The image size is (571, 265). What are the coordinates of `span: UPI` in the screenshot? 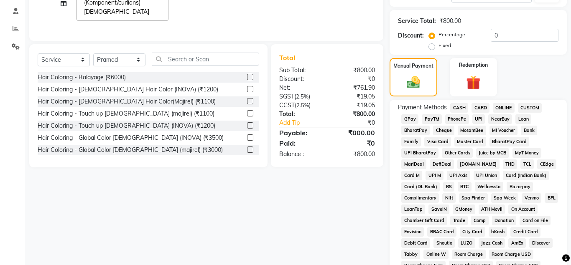 It's located at (479, 119).